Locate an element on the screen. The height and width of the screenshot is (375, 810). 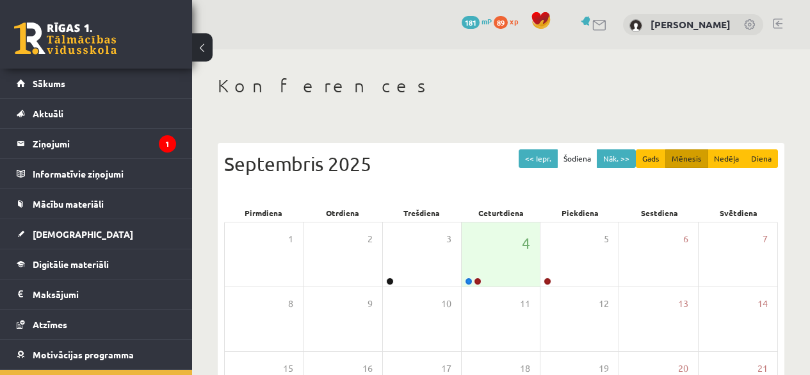
button: Šodiena is located at coordinates (577, 158).